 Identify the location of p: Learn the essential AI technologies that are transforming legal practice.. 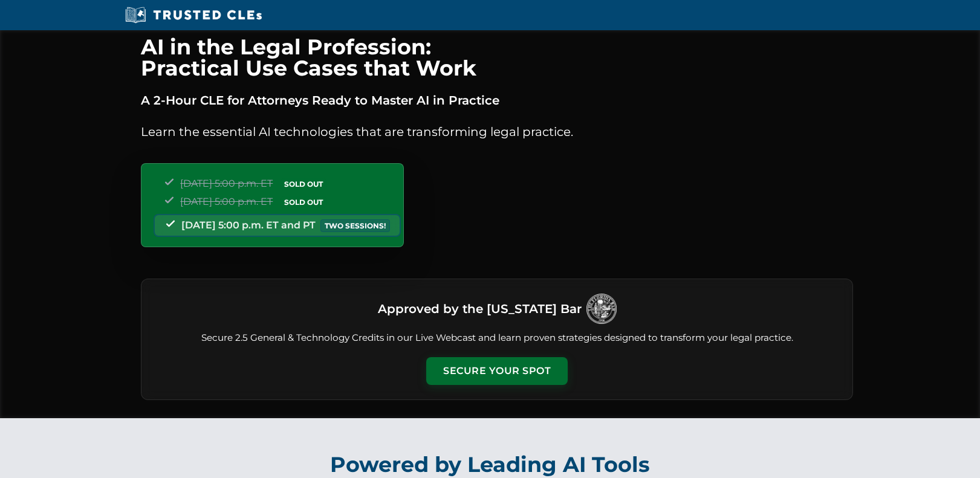
(497, 132).